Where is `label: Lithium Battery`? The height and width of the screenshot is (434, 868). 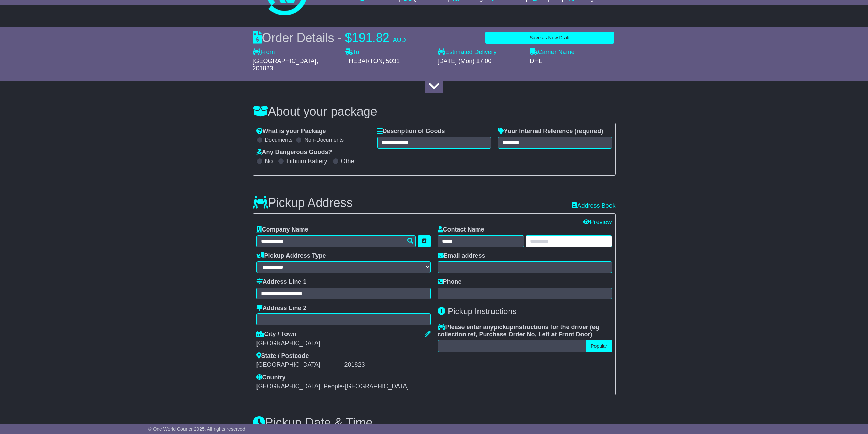
label: Lithium Battery is located at coordinates (307, 162).